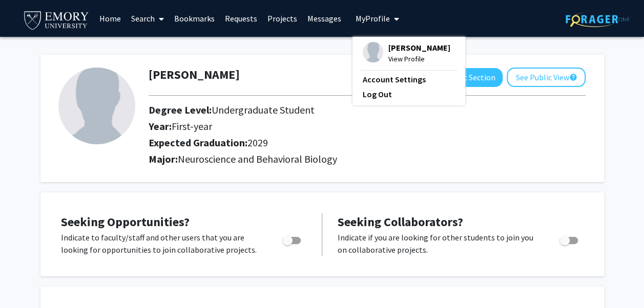 This screenshot has width=644, height=308. What do you see at coordinates (372, 18) in the screenshot?
I see `span: My Profile` at bounding box center [372, 18].